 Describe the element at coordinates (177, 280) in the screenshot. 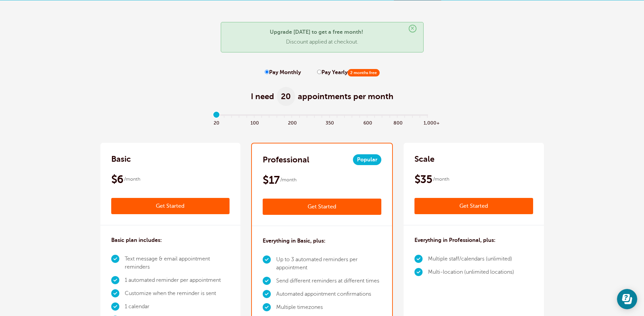

I see `li: 1 automated reminder per appointment` at that location.